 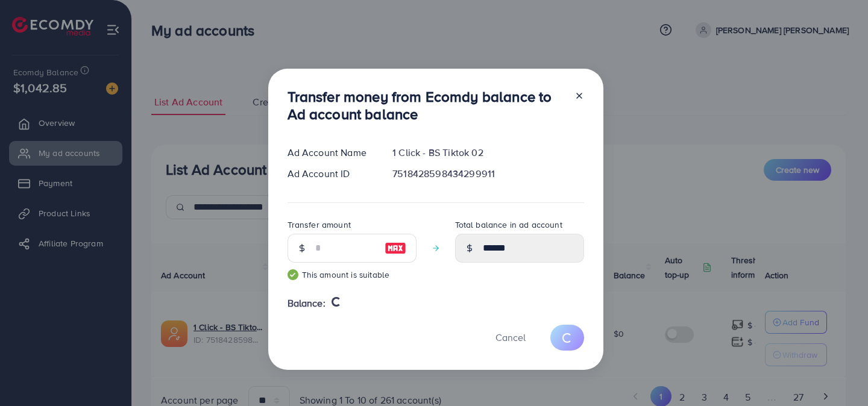 I want to click on small: This amount is suitable, so click(x=352, y=274).